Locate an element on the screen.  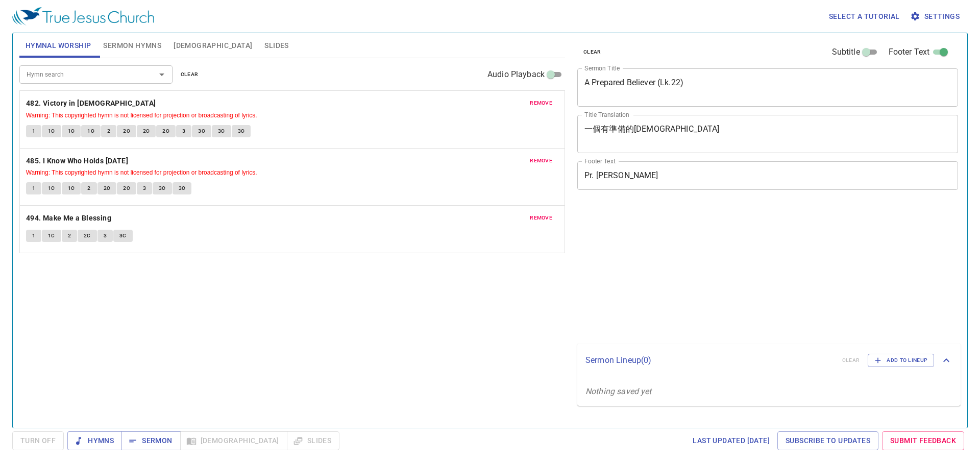
span: Subtitle is located at coordinates (846, 52).